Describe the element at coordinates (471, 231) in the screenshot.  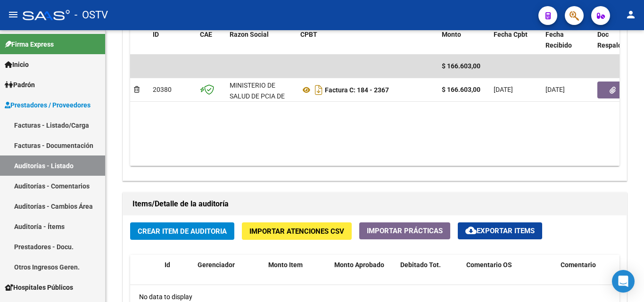
I see `mat-icon: cloud_download` at that location.